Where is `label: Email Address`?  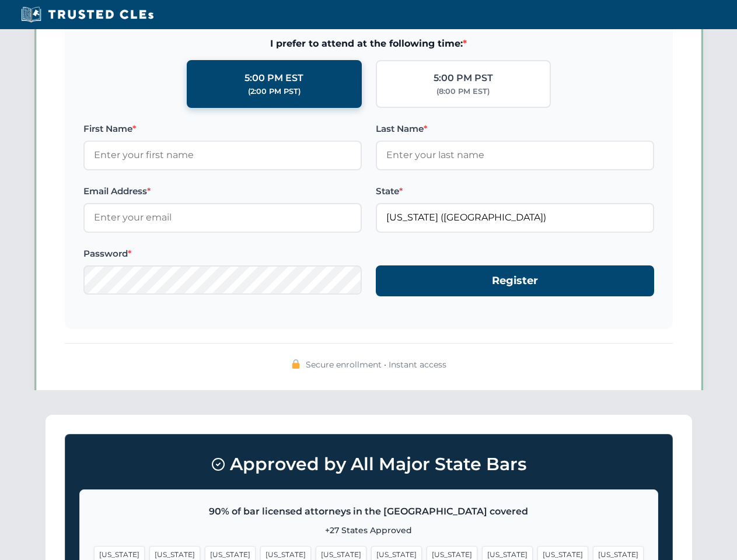 label: Email Address is located at coordinates (223, 191).